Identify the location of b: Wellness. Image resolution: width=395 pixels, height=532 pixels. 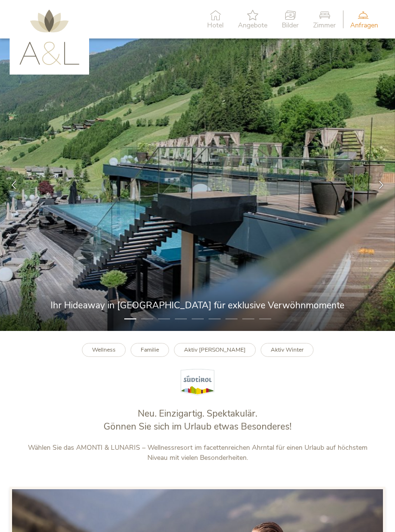
(104, 350).